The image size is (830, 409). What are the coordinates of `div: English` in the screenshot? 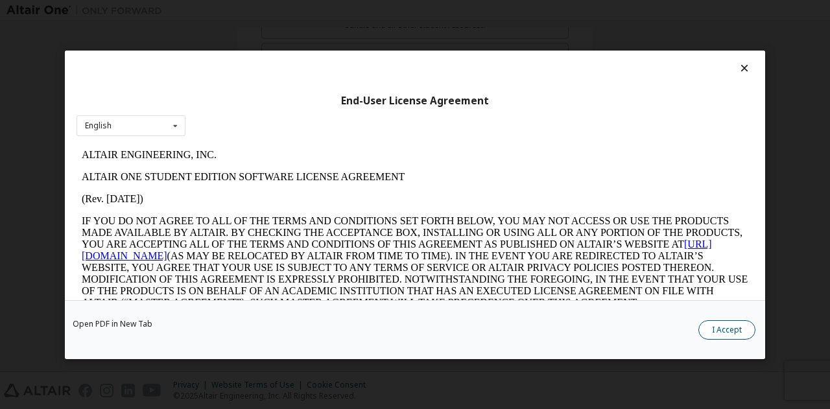 It's located at (98, 126).